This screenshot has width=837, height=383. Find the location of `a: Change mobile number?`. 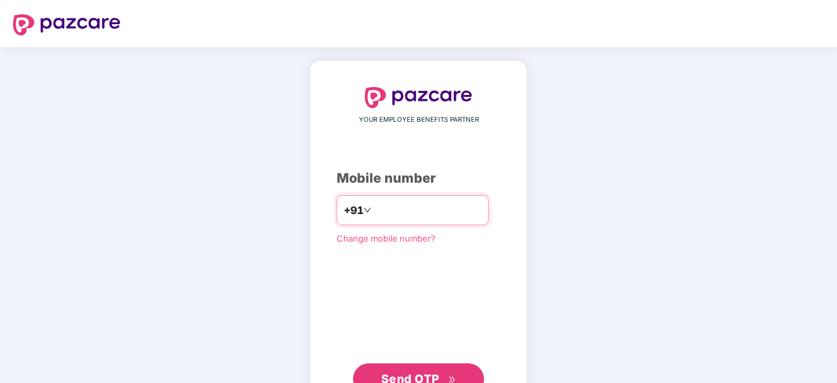

a: Change mobile number? is located at coordinates (386, 238).